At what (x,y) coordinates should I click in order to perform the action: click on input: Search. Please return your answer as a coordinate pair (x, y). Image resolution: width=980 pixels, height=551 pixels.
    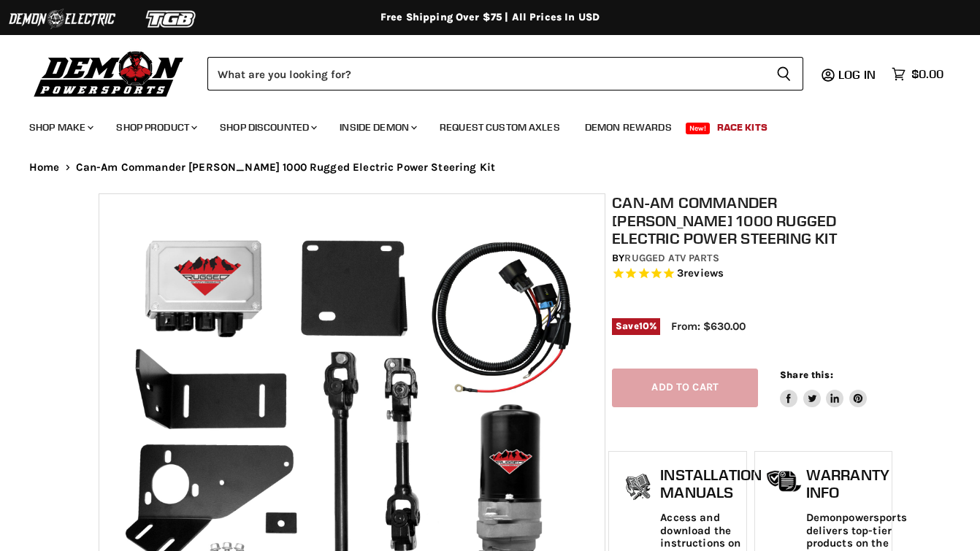
    Looking at the image, I should click on (486, 74).